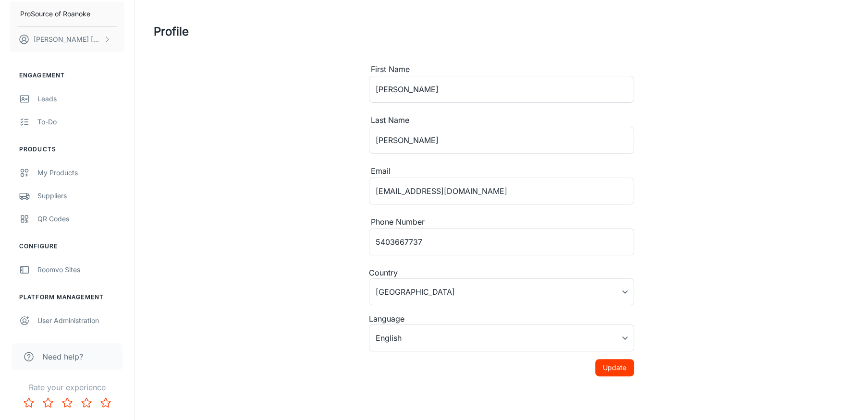 The image size is (868, 420). Describe the element at coordinates (29, 402) in the screenshot. I see `button: Rate 1 star` at that location.